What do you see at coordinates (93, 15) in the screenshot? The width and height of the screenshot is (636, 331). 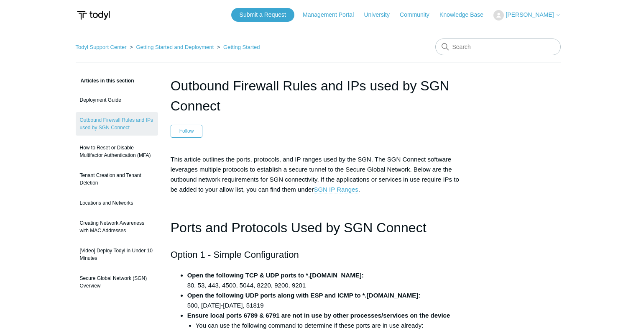 I see `img: Todyl Support Center Help Center home page` at bounding box center [93, 15].